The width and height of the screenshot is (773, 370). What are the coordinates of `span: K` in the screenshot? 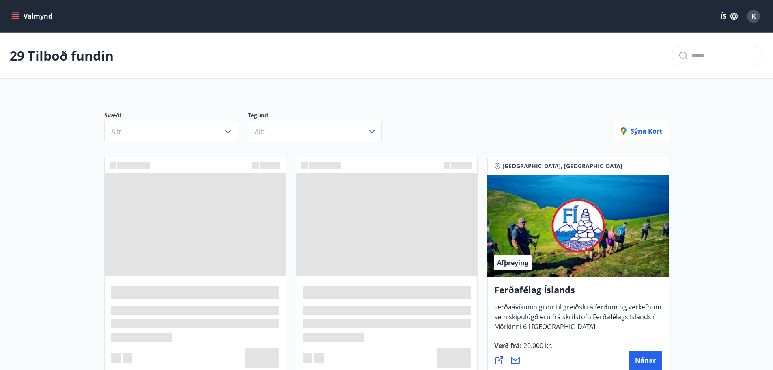 It's located at (753, 16).